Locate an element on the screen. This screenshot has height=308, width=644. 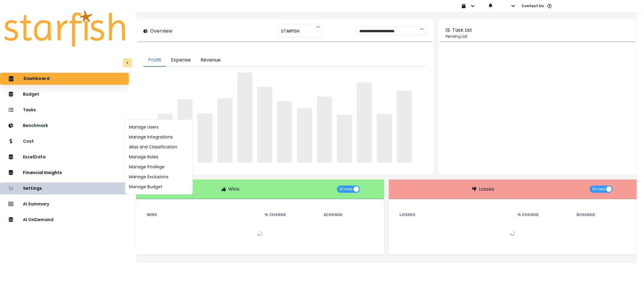
button: Manage Users is located at coordinates (159, 127).